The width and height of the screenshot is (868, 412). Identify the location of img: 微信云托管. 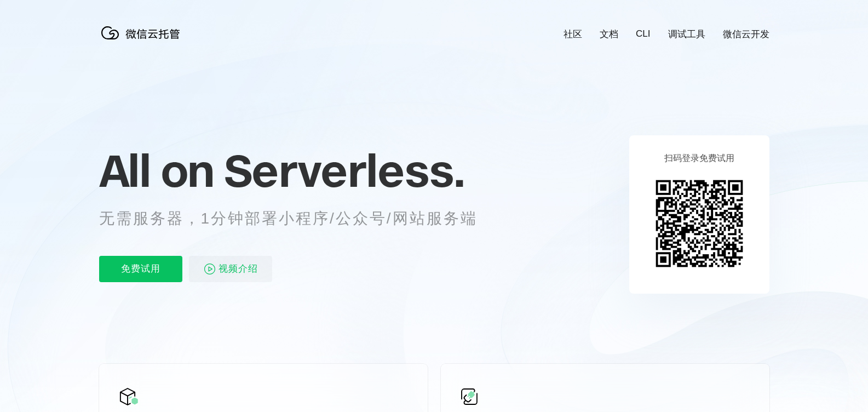
(143, 33).